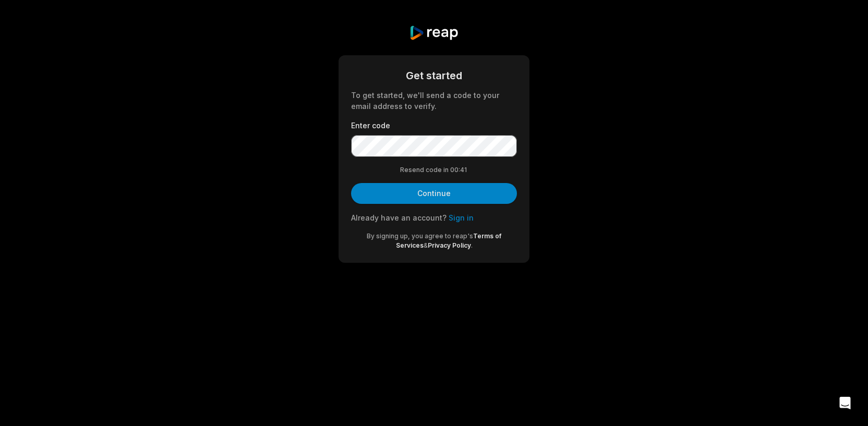 The image size is (868, 426). Describe the element at coordinates (434, 33) in the screenshot. I see `img: reap` at that location.